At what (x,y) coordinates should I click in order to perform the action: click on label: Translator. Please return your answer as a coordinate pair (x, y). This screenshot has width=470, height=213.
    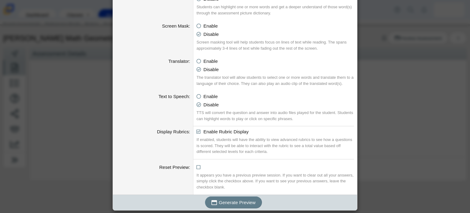
    Looking at the image, I should click on (179, 61).